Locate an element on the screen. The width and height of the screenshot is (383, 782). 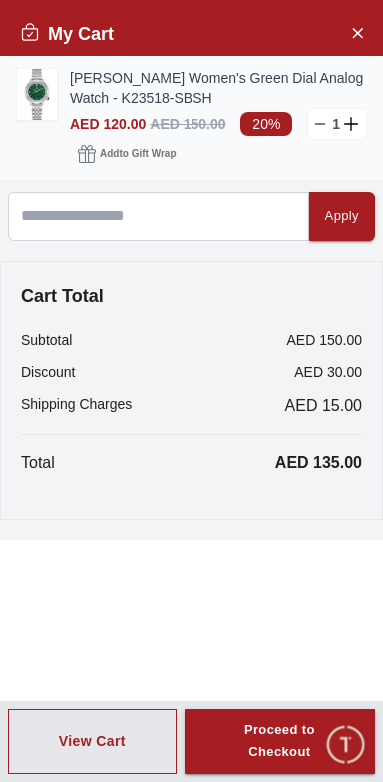
div: Home is located at coordinates (94, 745).